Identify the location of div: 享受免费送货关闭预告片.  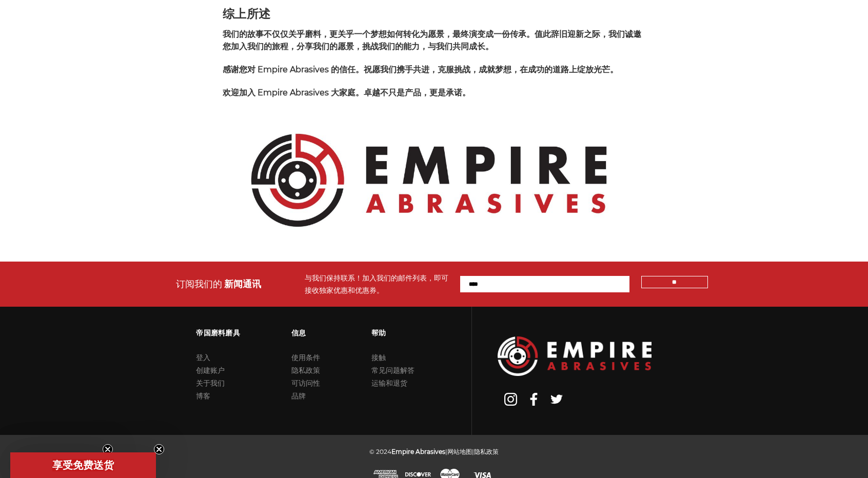
(83, 465).